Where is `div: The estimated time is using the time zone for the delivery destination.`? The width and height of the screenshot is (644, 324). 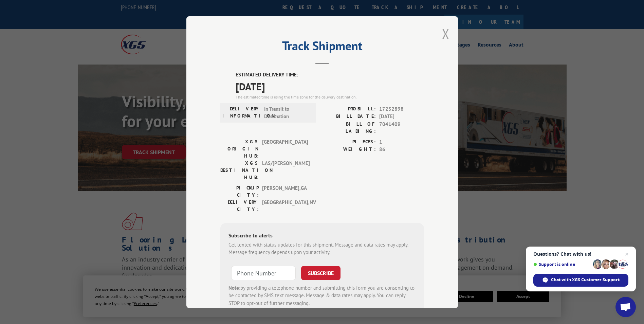
div: The estimated time is using the time zone for the delivery destination. is located at coordinates (330, 97).